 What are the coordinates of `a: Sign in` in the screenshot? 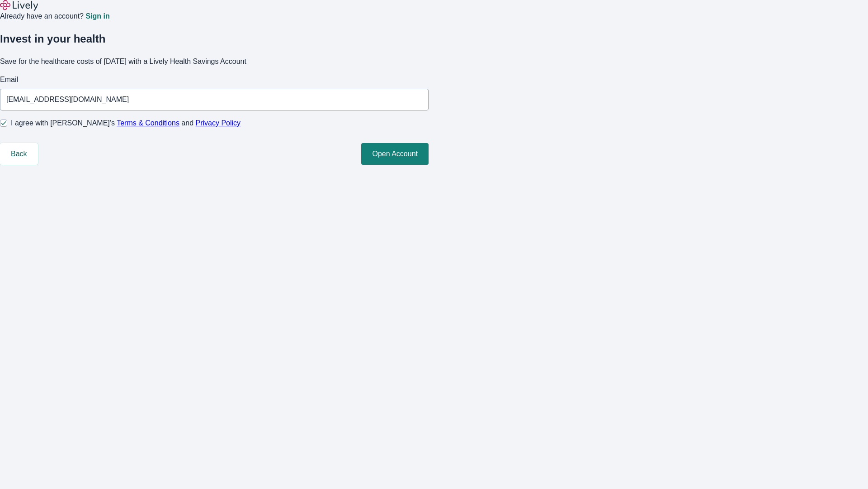 It's located at (98, 16).